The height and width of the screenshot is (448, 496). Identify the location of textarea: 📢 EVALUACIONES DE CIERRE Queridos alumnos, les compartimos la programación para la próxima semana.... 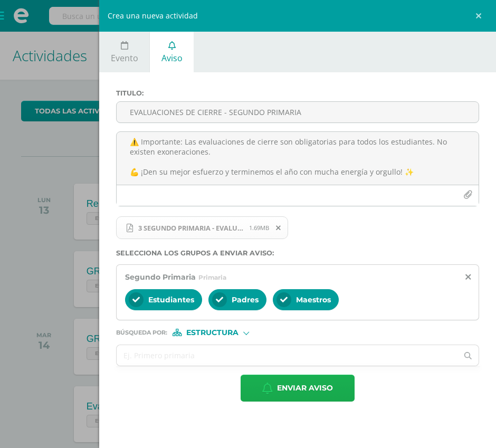
(297, 158).